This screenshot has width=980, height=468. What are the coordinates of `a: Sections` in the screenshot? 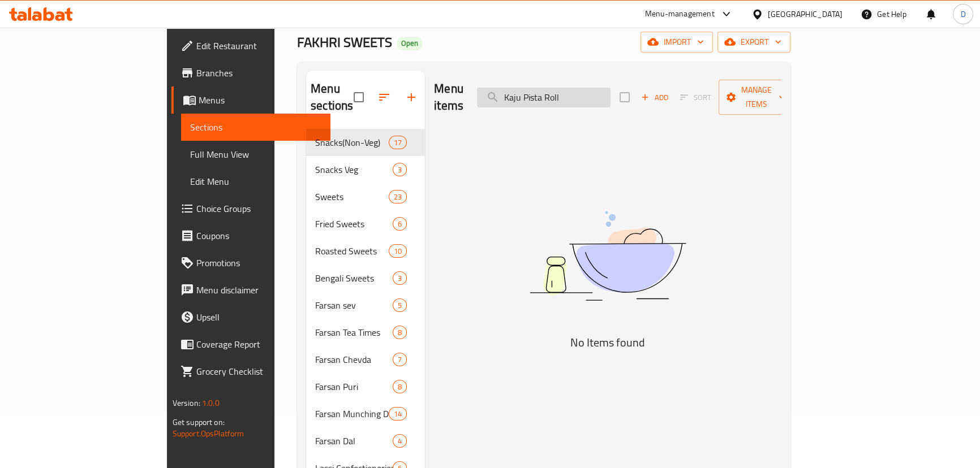 It's located at (255, 128).